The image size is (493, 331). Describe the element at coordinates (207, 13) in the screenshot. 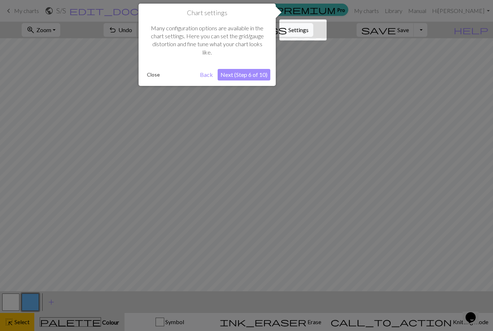

I see `h1: Chart settings` at that location.